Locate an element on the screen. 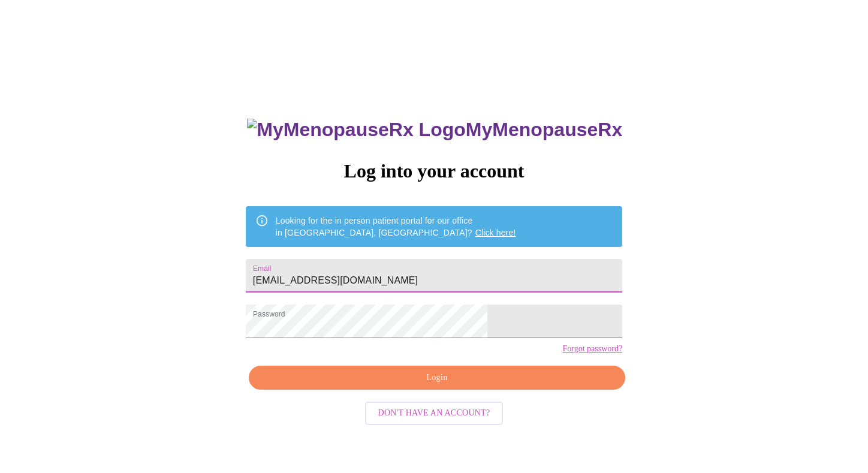 The height and width of the screenshot is (473, 868). h3: MyMenopauseRx is located at coordinates (434, 129).